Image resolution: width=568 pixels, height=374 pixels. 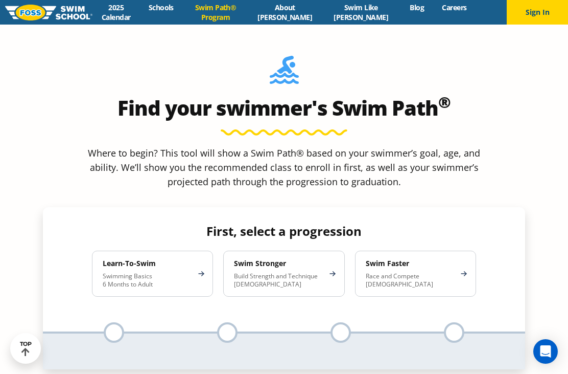 I want to click on h2: Find your swimmer's Swim Path, so click(x=284, y=108).